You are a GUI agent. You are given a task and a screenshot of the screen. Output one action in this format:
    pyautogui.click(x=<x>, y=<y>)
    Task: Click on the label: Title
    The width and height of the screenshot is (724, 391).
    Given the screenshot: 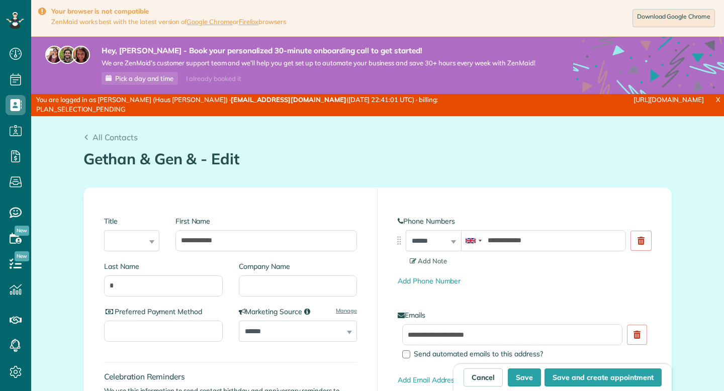 What is the action you would take?
    pyautogui.click(x=132, y=221)
    